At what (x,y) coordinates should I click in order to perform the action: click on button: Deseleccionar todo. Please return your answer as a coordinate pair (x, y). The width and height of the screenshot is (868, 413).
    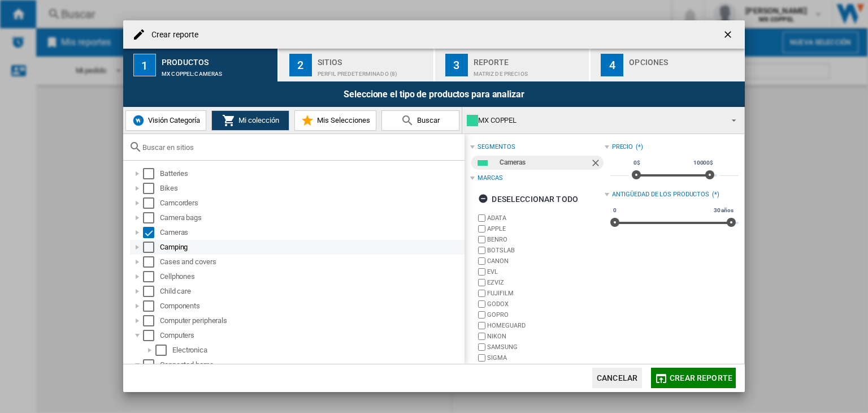
    Looking at the image, I should click on (528, 199).